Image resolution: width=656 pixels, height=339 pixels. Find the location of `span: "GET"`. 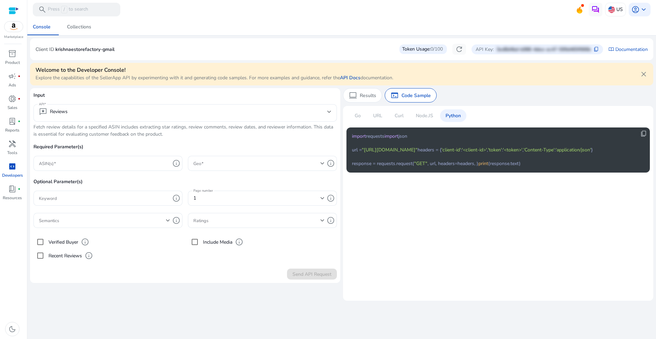

span: "GET" is located at coordinates (421, 163).